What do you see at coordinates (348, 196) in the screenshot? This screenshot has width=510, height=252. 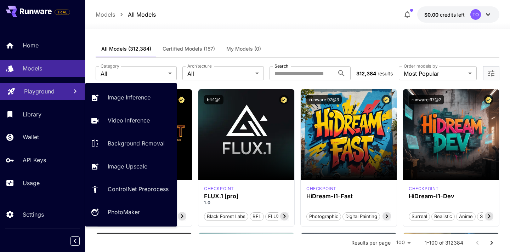 I see `h3: HiDream-I1-Fast` at bounding box center [348, 196].